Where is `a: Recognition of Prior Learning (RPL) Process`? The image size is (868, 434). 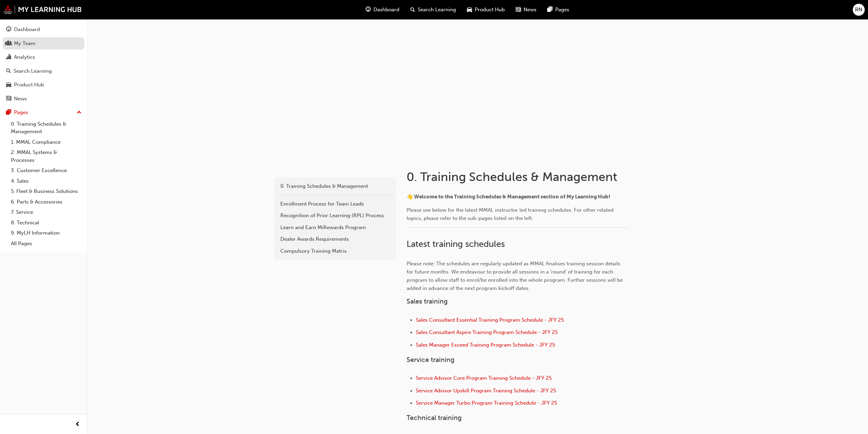 a: Recognition of Prior Learning (RPL) Process is located at coordinates (335, 215).